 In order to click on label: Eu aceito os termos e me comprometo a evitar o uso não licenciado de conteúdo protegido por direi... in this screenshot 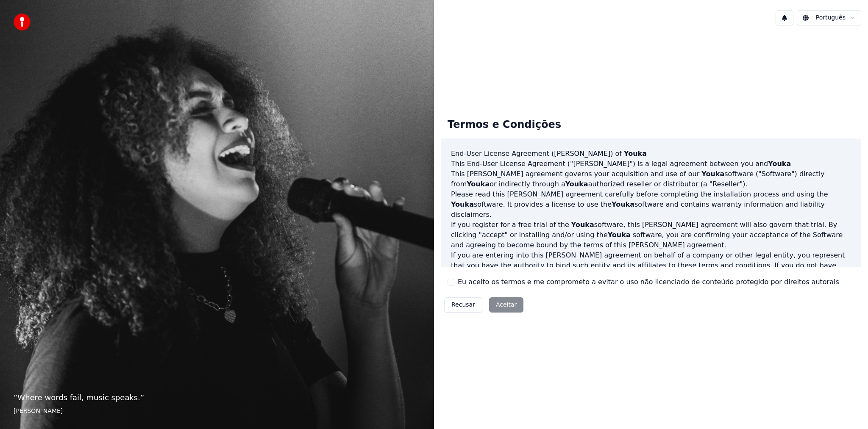, I will do `click(649, 282)`.